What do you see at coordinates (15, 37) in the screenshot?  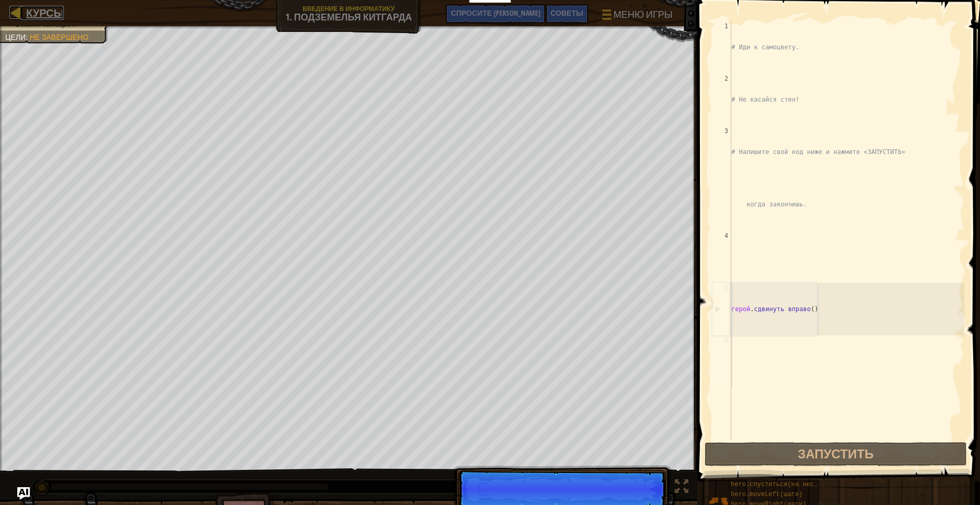 I see `ya-tr-span: Цели` at bounding box center [15, 37].